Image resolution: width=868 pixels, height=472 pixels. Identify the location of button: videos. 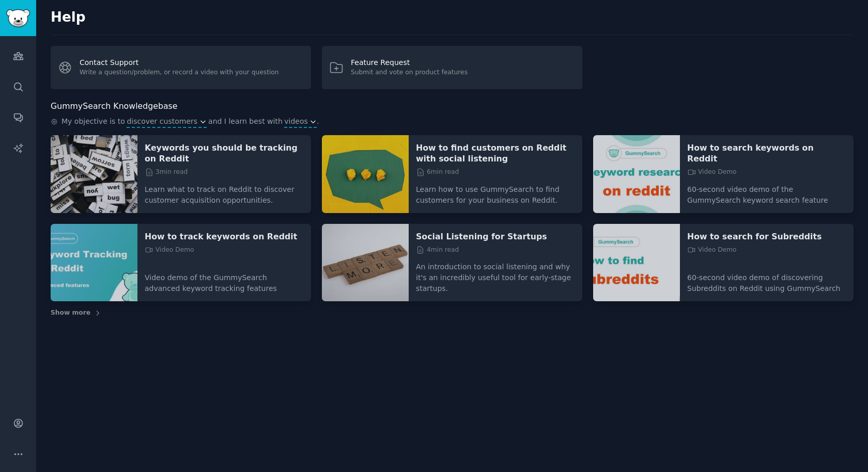
(300, 121).